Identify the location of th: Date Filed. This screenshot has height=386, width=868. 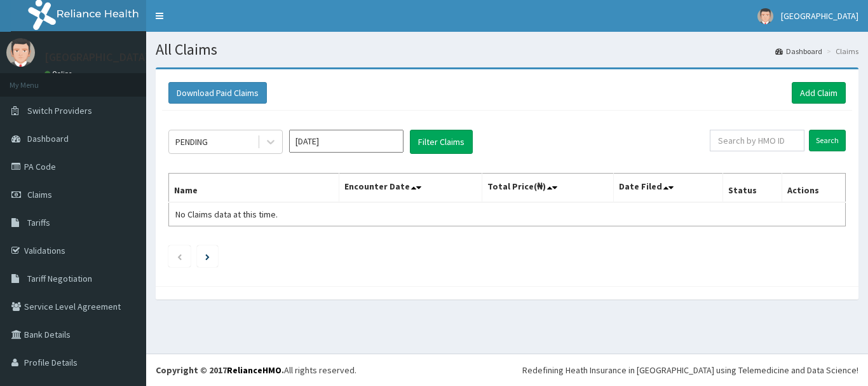
(668, 188).